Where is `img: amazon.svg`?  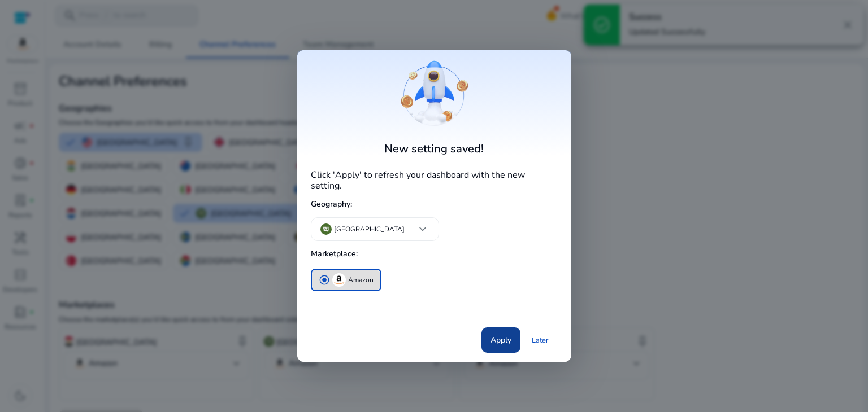
img: amazon.svg is located at coordinates (339, 280).